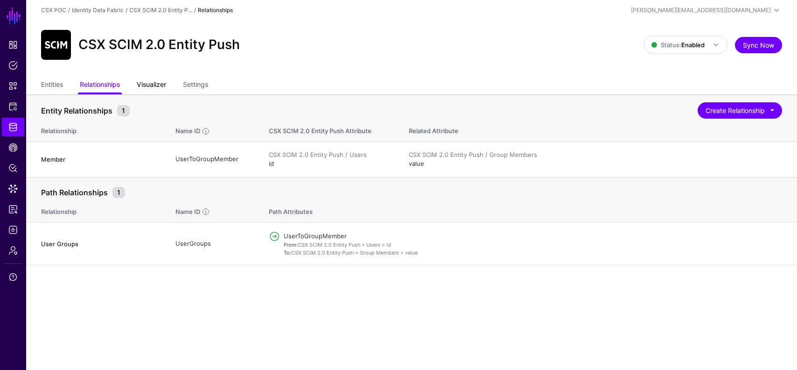 The width and height of the screenshot is (797, 370). What do you see at coordinates (13, 189) in the screenshot?
I see `a: Data Lens` at bounding box center [13, 189].